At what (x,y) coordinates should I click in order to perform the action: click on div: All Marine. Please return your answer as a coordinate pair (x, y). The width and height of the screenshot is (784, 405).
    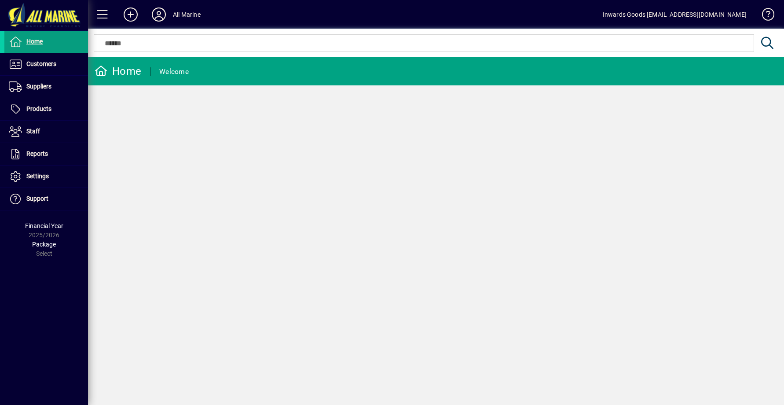
    Looking at the image, I should click on (187, 15).